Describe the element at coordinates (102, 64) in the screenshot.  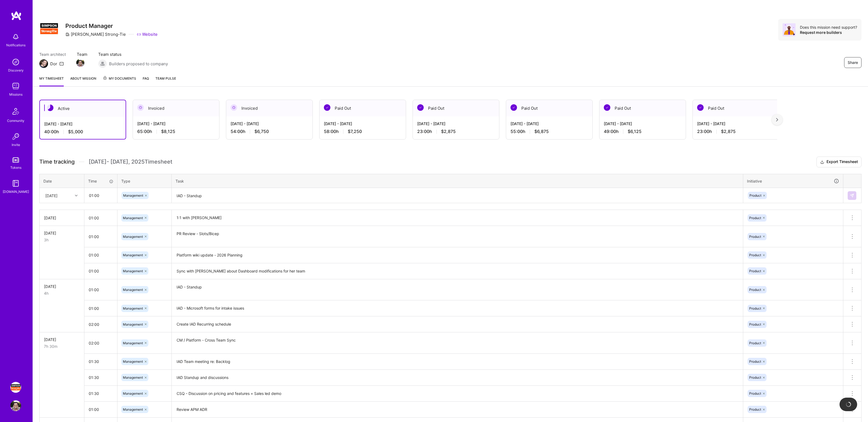
I see `img: Builders proposed to company` at that location.